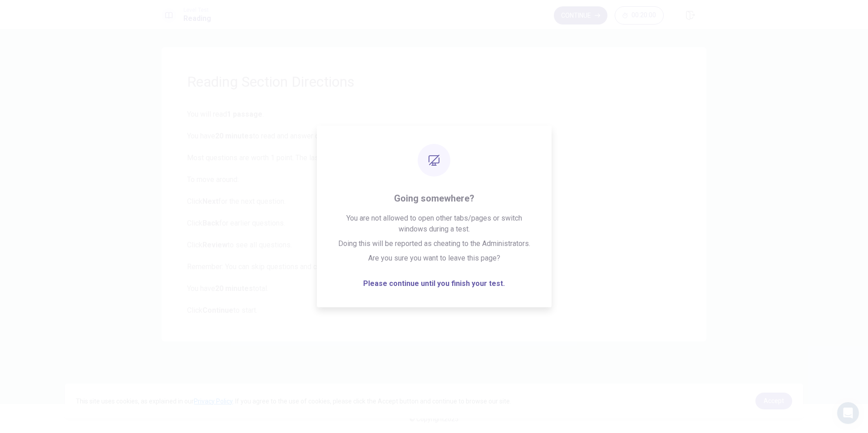  What do you see at coordinates (197, 10) in the screenshot?
I see `span: Level Test` at bounding box center [197, 10].